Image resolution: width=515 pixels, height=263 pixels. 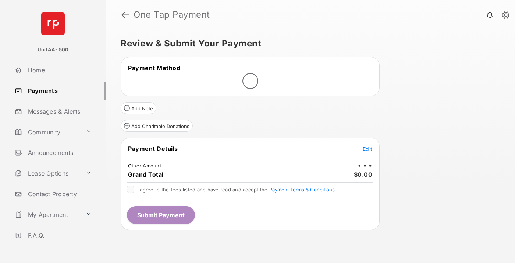 I want to click on a: Home, so click(x=59, y=70).